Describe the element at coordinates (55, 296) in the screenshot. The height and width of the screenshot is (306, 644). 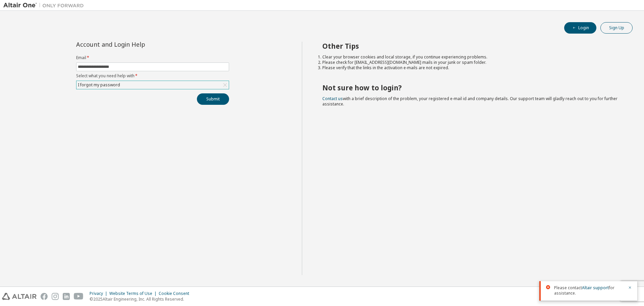
I see `img: instagram.svg` at that location.